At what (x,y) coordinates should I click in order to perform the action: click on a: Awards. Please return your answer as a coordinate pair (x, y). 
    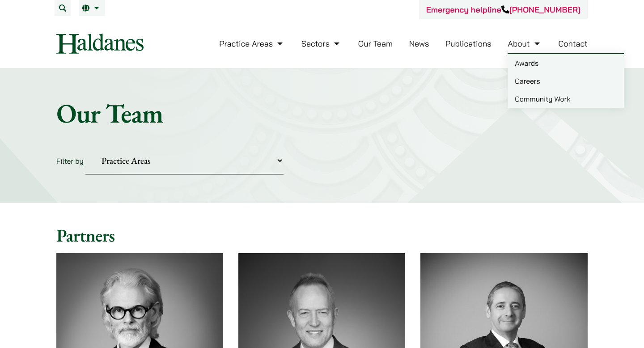
    Looking at the image, I should click on (566, 63).